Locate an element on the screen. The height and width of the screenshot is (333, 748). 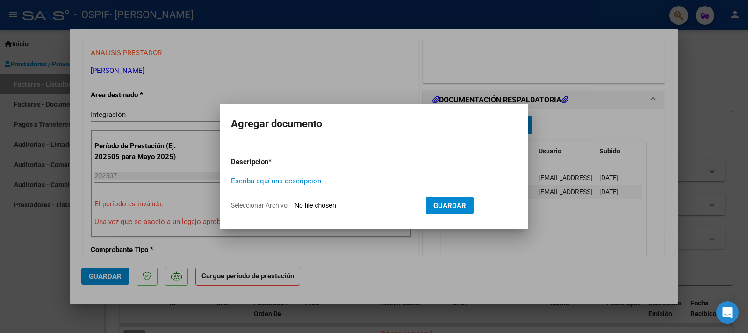
h2: Agregar documento is located at coordinates (374, 124).